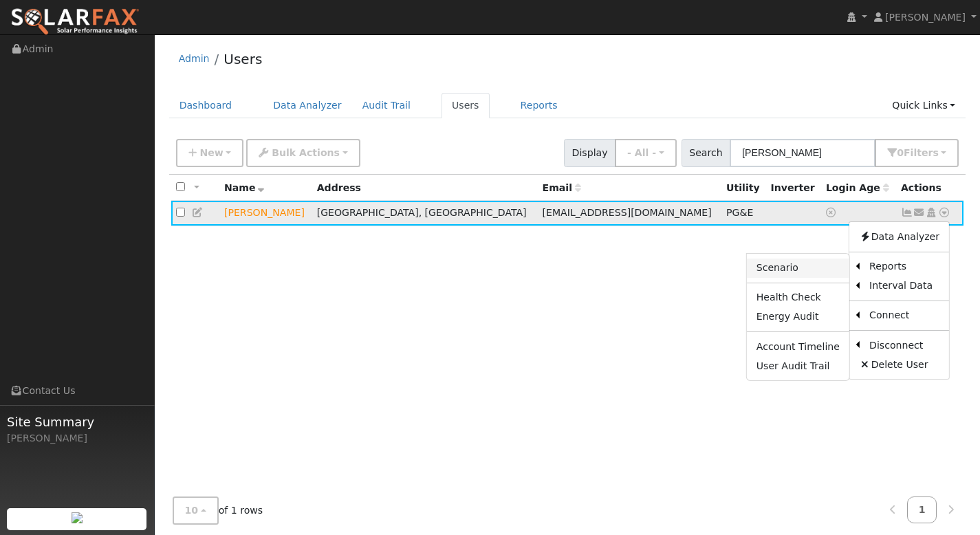 Image resolution: width=980 pixels, height=535 pixels. What do you see at coordinates (935, 153) in the screenshot?
I see `span: s` at bounding box center [935, 153].